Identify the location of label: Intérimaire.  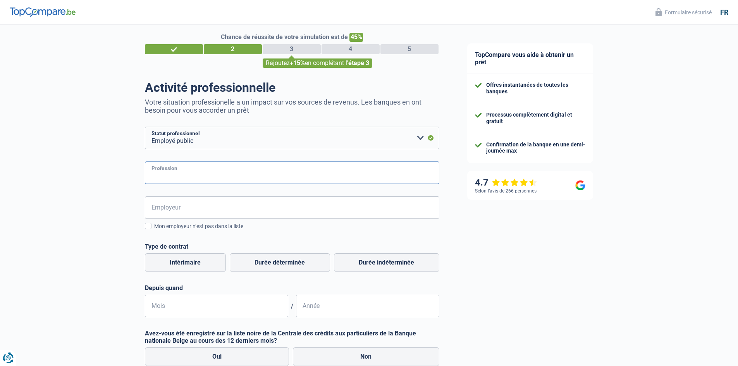
(185, 263).